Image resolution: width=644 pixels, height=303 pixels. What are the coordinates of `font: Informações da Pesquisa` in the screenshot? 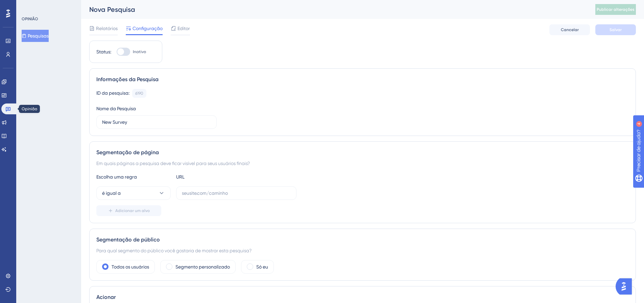 It's located at (127, 79).